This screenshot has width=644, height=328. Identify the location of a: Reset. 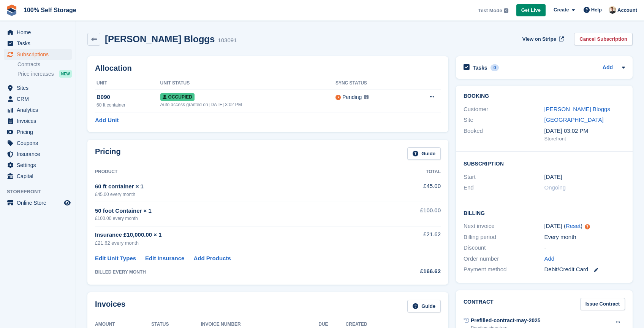
(573, 226).